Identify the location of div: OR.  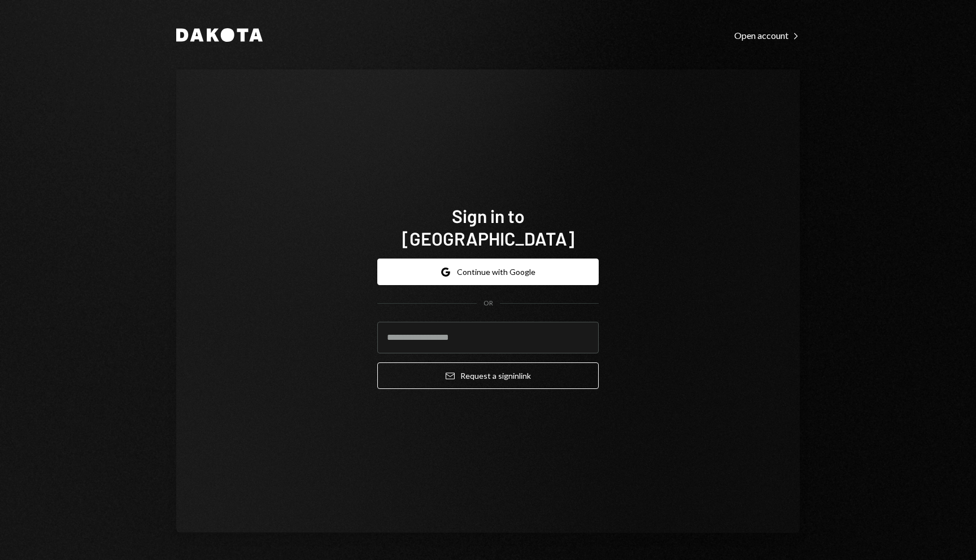
(488, 303).